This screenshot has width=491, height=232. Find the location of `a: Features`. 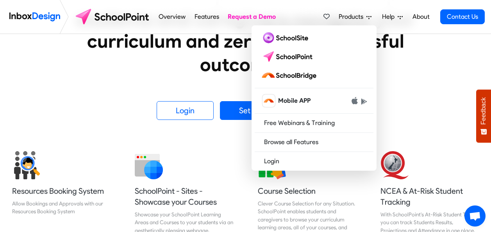

a: Features is located at coordinates (207, 17).